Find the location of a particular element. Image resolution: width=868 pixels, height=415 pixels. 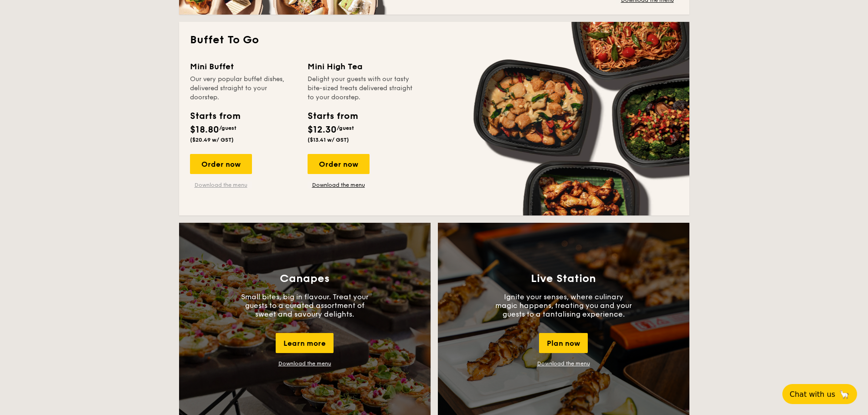

p: Ignite your senses, where culinary magic happens, treating you and your guests to a tantalising e... is located at coordinates (564, 305).